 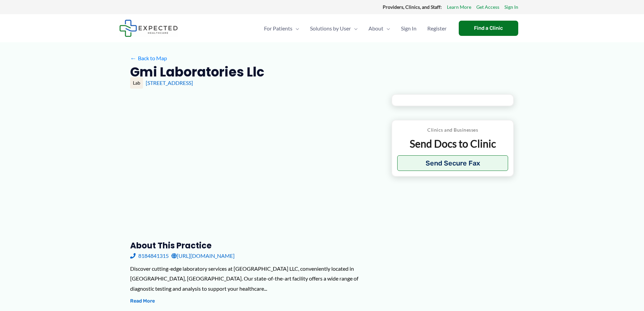 I want to click on p: Send Docs to Clinic, so click(x=453, y=143).